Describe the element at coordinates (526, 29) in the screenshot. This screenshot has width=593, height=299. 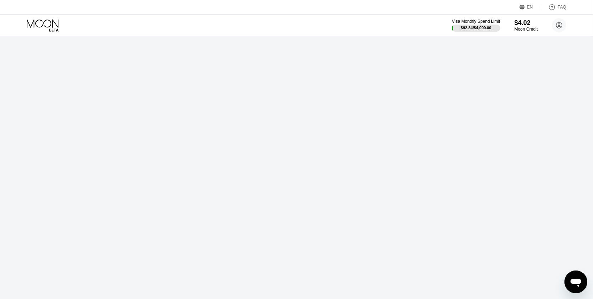
I see `div: Moon Credit` at that location.